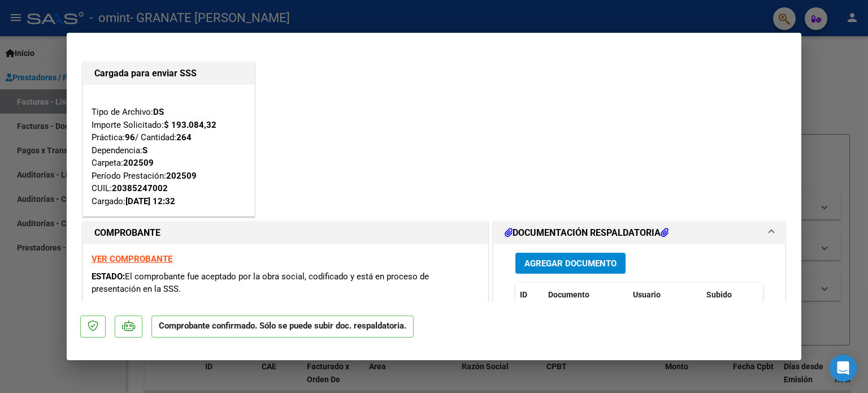 Image resolution: width=868 pixels, height=393 pixels. What do you see at coordinates (639, 233) in the screenshot?
I see `mat-expansion-panel-header: DOCUMENTACIÓN RESPALDATORIA` at bounding box center [639, 233].